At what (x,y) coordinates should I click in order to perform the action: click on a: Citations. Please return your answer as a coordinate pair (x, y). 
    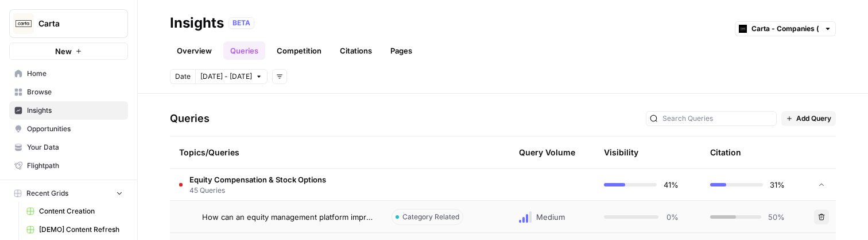
    Looking at the image, I should click on (356, 51).